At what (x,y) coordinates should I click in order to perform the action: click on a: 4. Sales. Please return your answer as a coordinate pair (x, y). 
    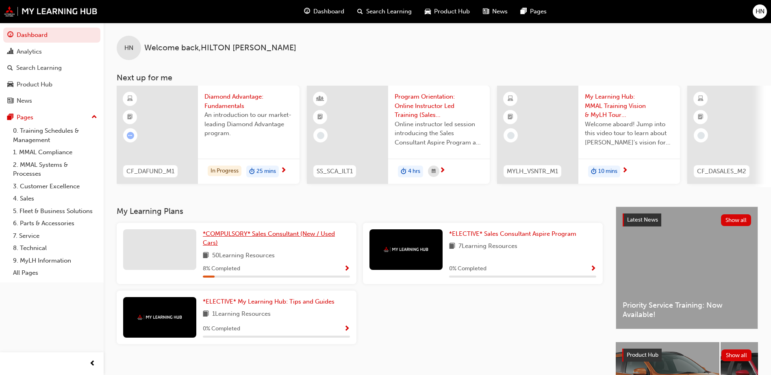
    Looking at the image, I should click on (55, 199).